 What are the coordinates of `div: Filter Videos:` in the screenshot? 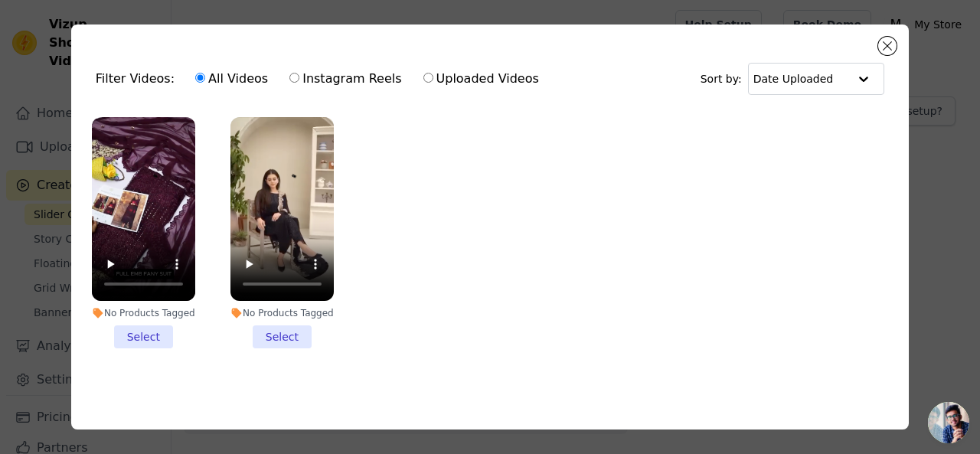 It's located at (321, 79).